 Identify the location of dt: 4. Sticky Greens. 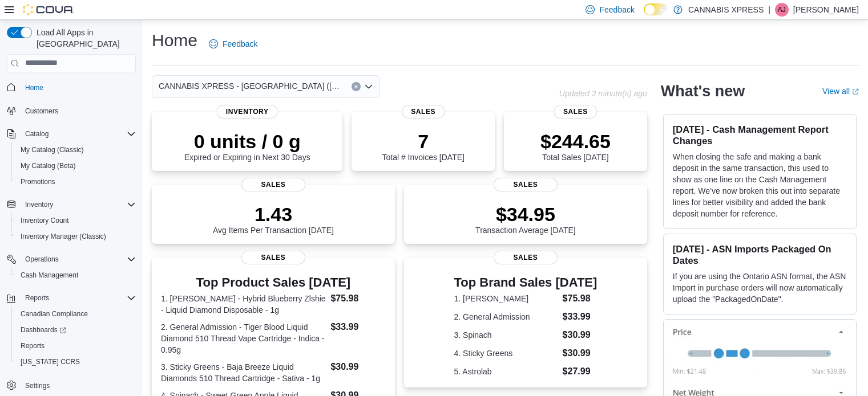
(506, 353).